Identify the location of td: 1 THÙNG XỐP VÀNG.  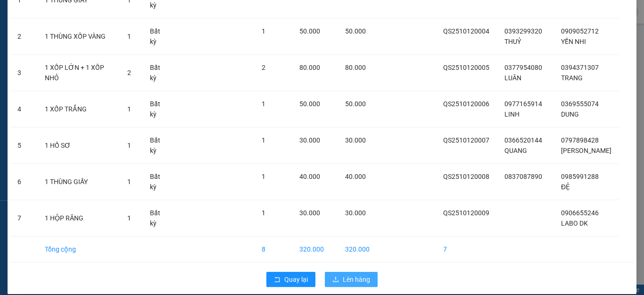
(78, 36).